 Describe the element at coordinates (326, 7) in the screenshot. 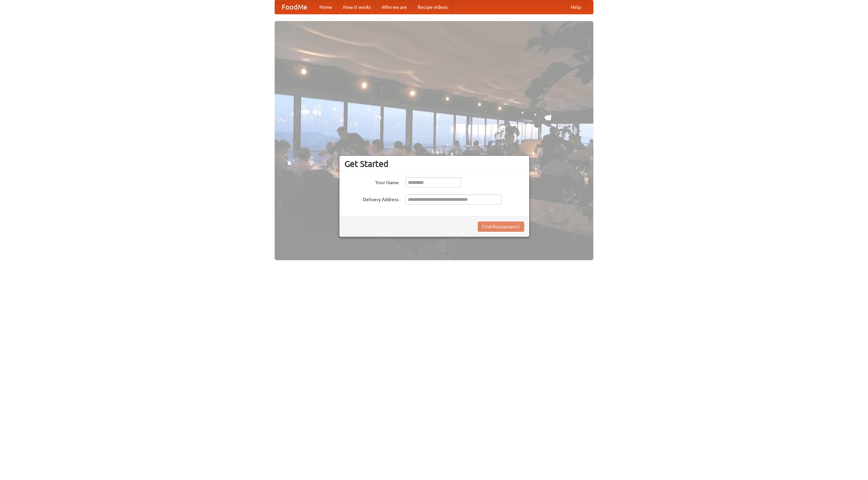

I see `a: Home` at that location.